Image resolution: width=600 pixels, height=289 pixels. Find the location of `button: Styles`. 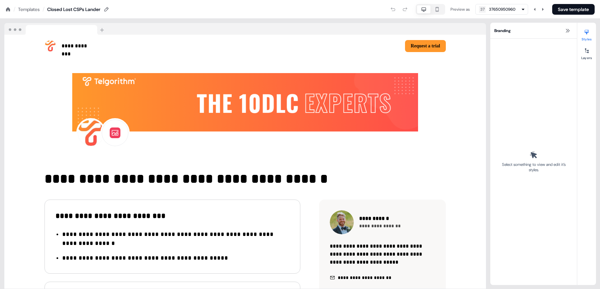

button: Styles is located at coordinates (586, 34).